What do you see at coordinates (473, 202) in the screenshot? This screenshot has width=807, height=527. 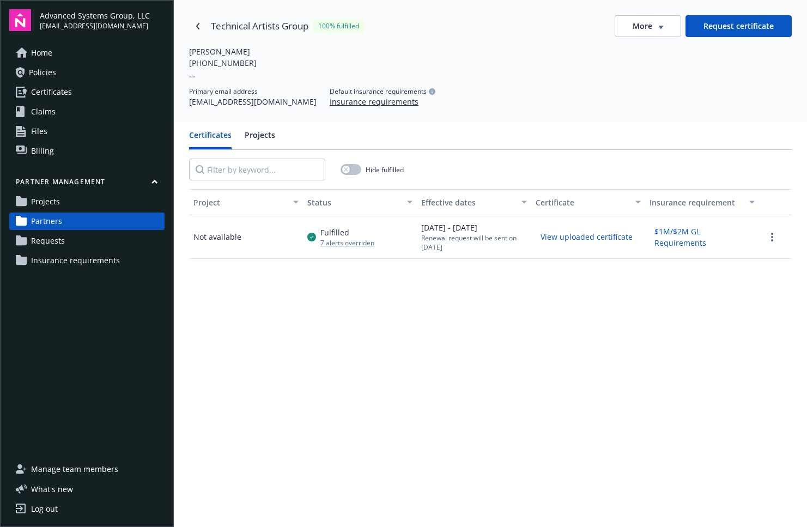 I see `button: Effective dates` at bounding box center [473, 202].